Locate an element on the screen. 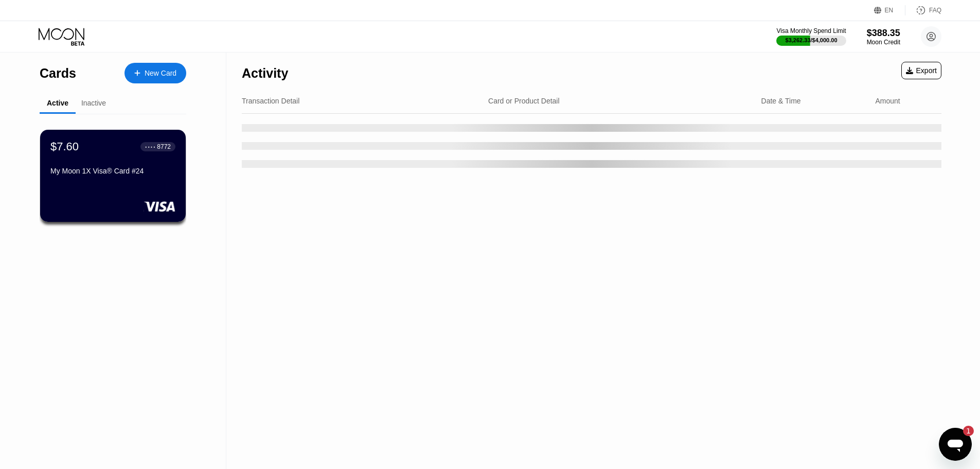 This screenshot has width=980, height=469. div: Activity is located at coordinates (265, 73).